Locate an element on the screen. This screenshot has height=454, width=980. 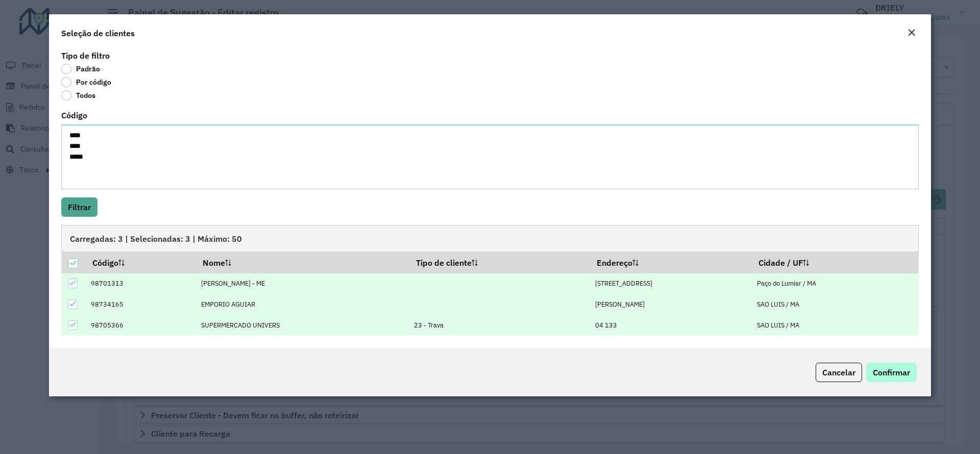
td: SUPERMERCADO UNIVERS is located at coordinates (302, 325).